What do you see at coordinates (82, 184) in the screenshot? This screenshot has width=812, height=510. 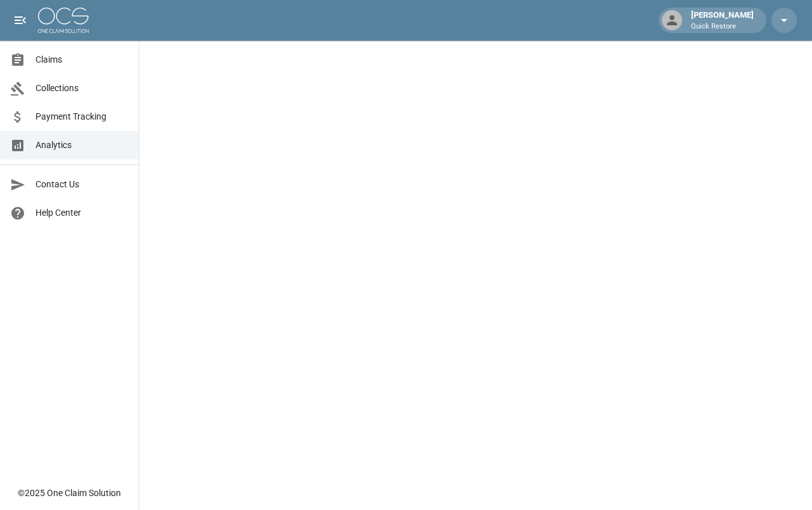 I see `span: Contact Us` at bounding box center [82, 184].